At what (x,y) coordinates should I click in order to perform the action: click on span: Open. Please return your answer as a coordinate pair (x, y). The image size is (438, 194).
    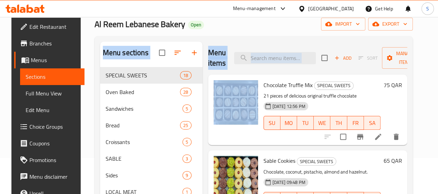
    Looking at the image, I should click on (196, 25).